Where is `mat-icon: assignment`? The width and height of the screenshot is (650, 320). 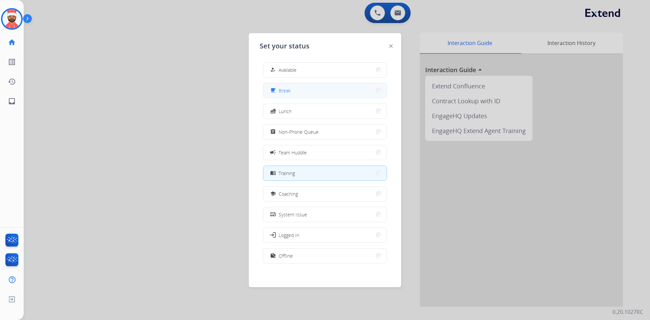 mat-icon: assignment is located at coordinates (273, 132).